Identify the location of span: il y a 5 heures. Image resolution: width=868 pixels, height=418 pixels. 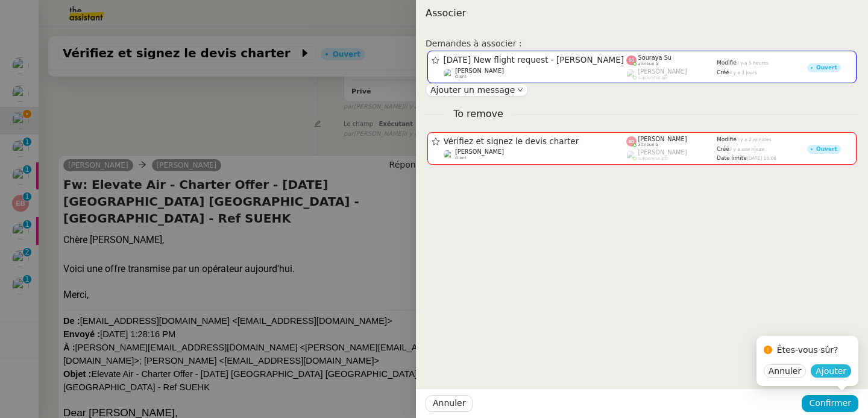
(752, 63).